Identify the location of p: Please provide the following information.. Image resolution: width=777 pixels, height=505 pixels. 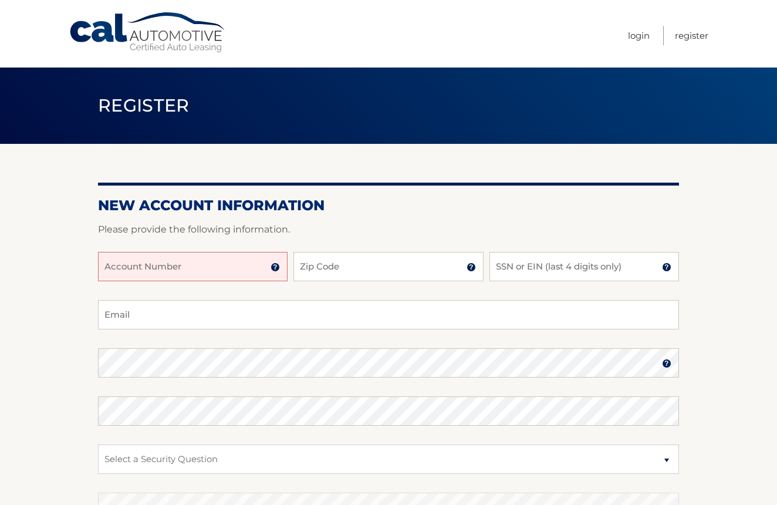
(388, 229).